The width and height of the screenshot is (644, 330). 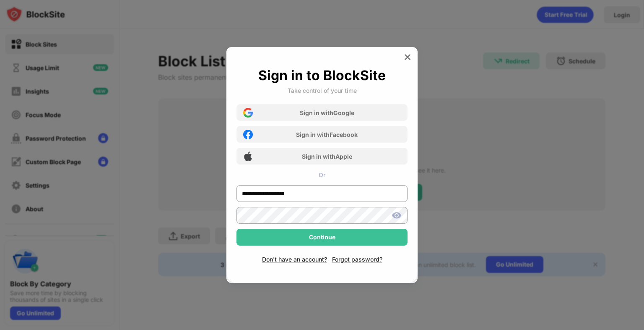 I want to click on div: Continue, so click(x=322, y=237).